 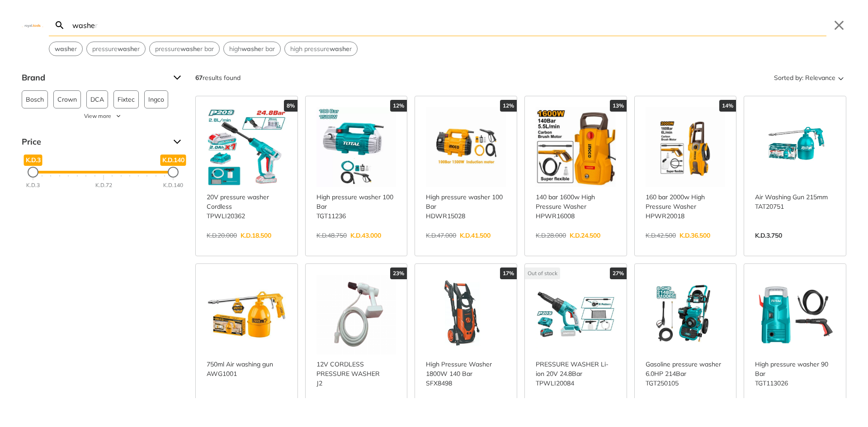 What do you see at coordinates (156, 99) in the screenshot?
I see `span: Ingco` at bounding box center [156, 99].